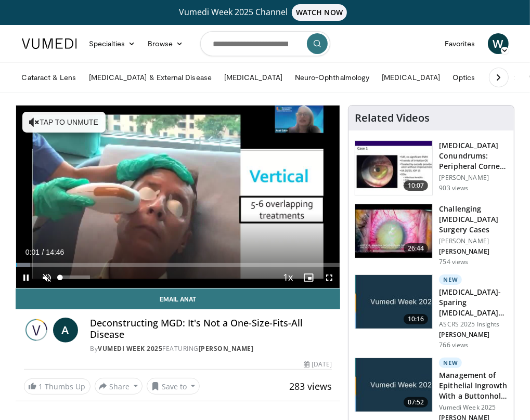  Describe the element at coordinates (49, 44) in the screenshot. I see `img: VuMedi Logo` at that location.